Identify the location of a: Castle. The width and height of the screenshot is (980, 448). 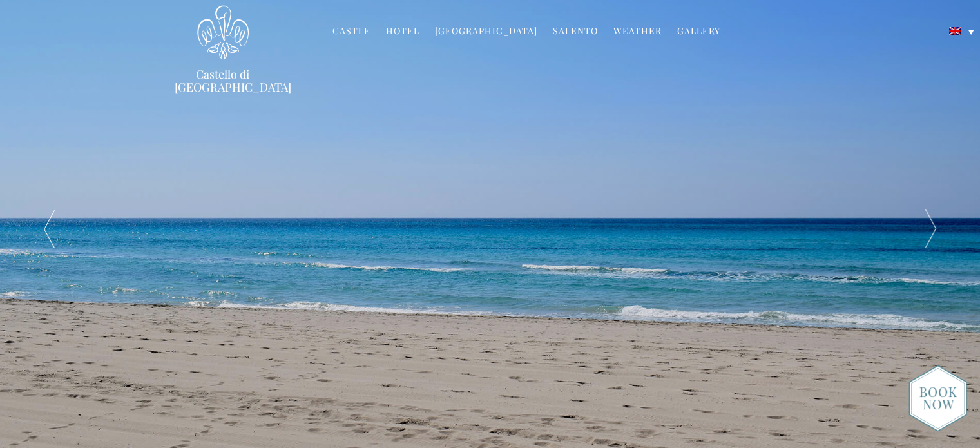
(352, 31).